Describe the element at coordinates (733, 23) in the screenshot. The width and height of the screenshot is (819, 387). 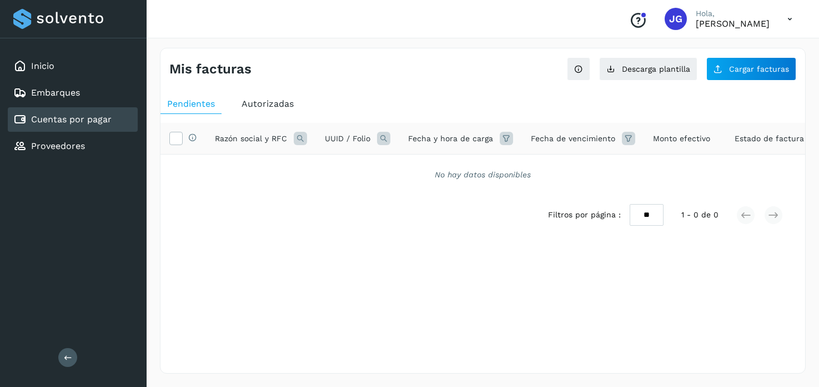
I see `p: JAIRO GUILLERMO ASPERÓ` at that location.